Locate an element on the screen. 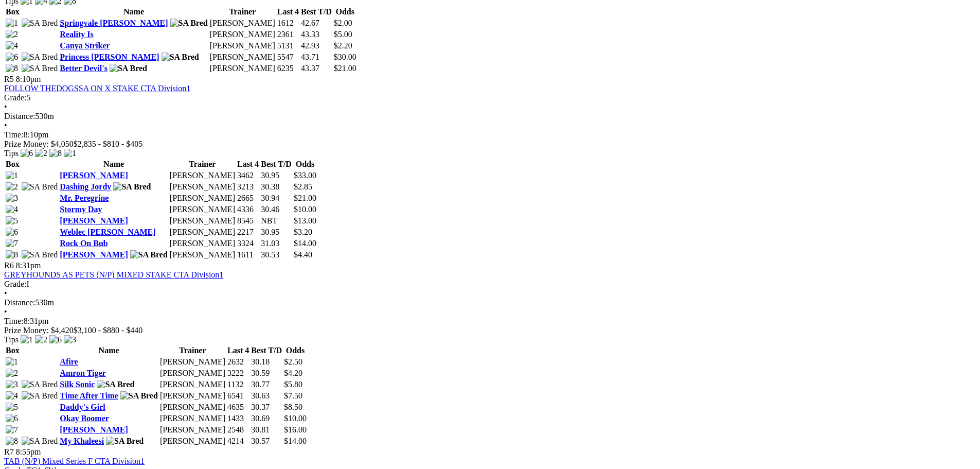 The image size is (980, 469). span: $33.00 is located at coordinates (305, 175).